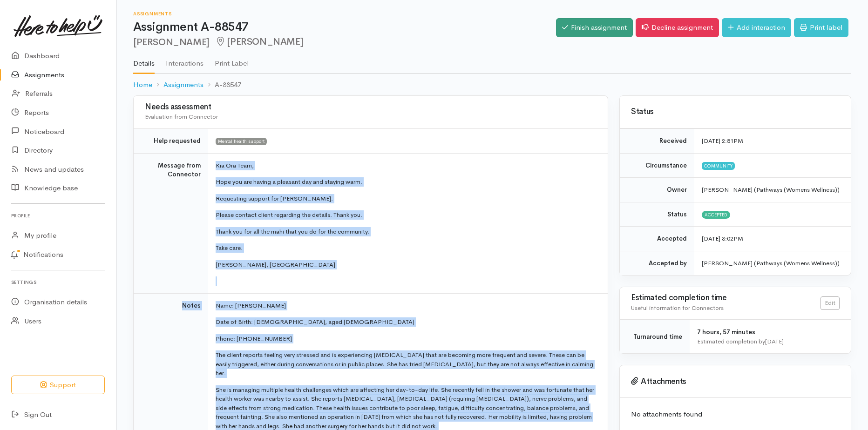 This screenshot has height=430, width=868. I want to click on td: Accepted, so click(656, 239).